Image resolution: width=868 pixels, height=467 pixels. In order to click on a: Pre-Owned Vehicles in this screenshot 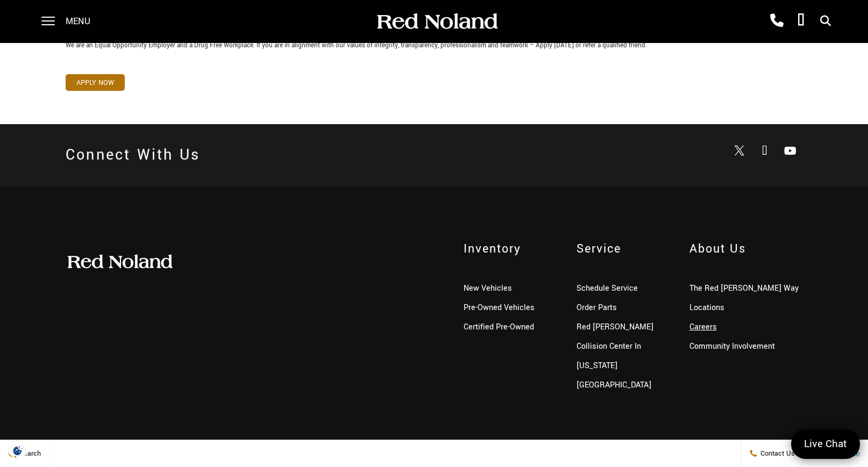, I will do `click(499, 308)`.